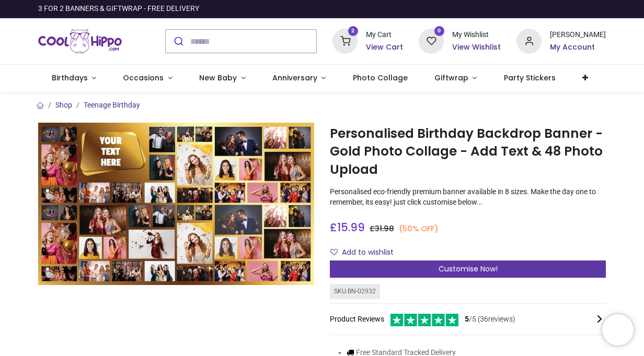 The height and width of the screenshot is (356, 644). Describe the element at coordinates (380, 78) in the screenshot. I see `span: Photo Collage` at that location.